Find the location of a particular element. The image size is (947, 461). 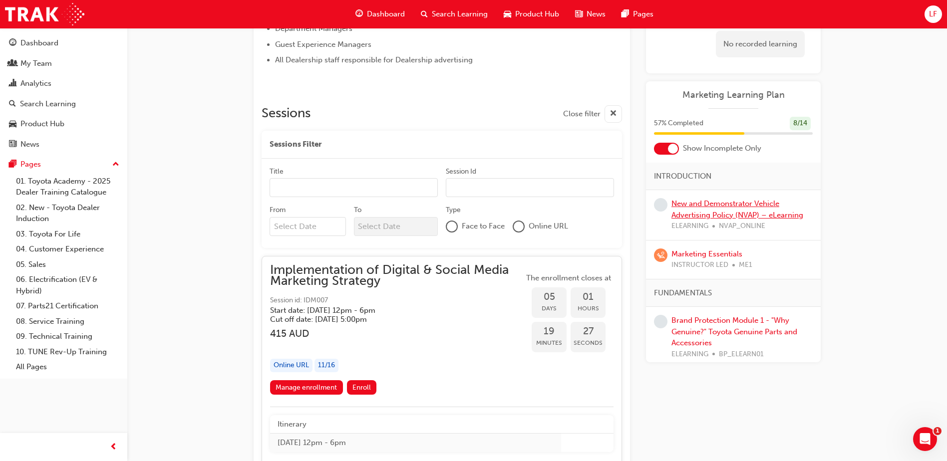

a: search-iconSearch Learning is located at coordinates (454, 14).